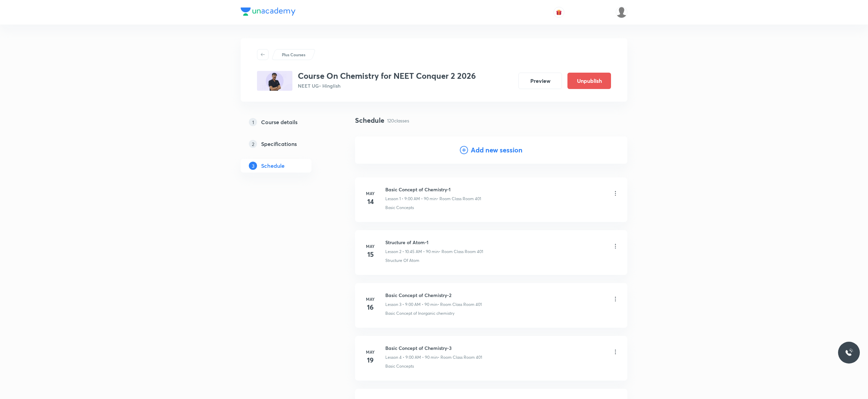 The height and width of the screenshot is (399, 868). Describe the element at coordinates (268, 11) in the screenshot. I see `img: Company Logo` at that location.